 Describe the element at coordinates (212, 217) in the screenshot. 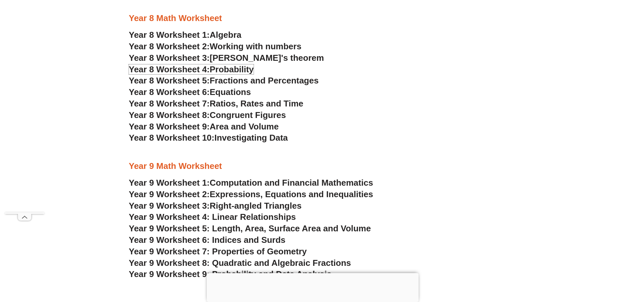

I see `span: Year 9 Worksheet 4: Linear Relationships` at that location.